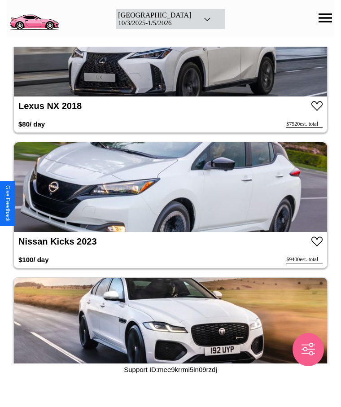 The width and height of the screenshot is (341, 407). What do you see at coordinates (171, 369) in the screenshot?
I see `p: Support ID: mee9krrmi5in09rzdj` at bounding box center [171, 369].